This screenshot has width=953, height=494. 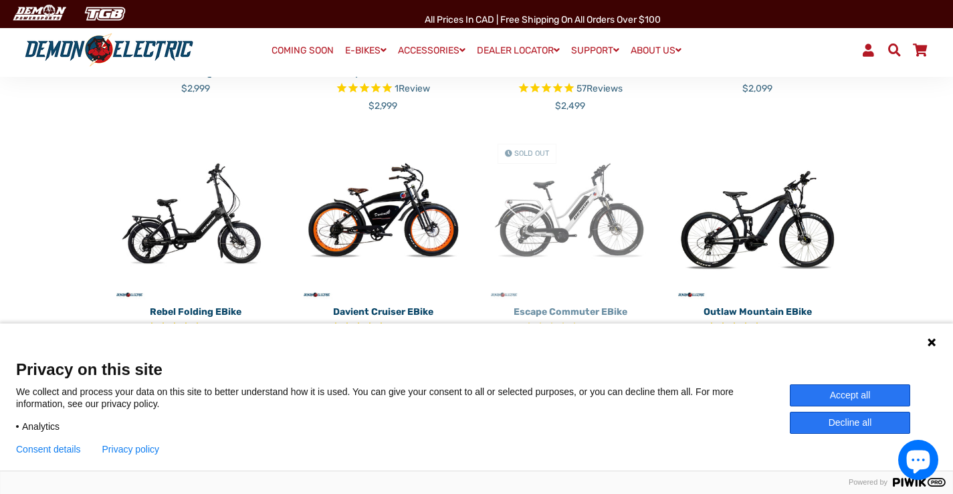 What do you see at coordinates (758, 312) in the screenshot?
I see `p: Outlaw Mountain eBike` at bounding box center [758, 312].